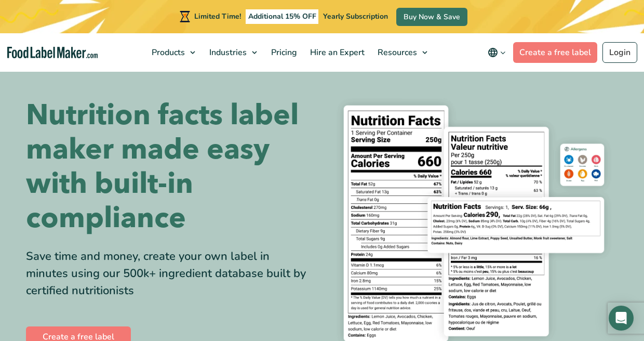 The width and height of the screenshot is (644, 341). I want to click on span: Pricing, so click(283, 52).